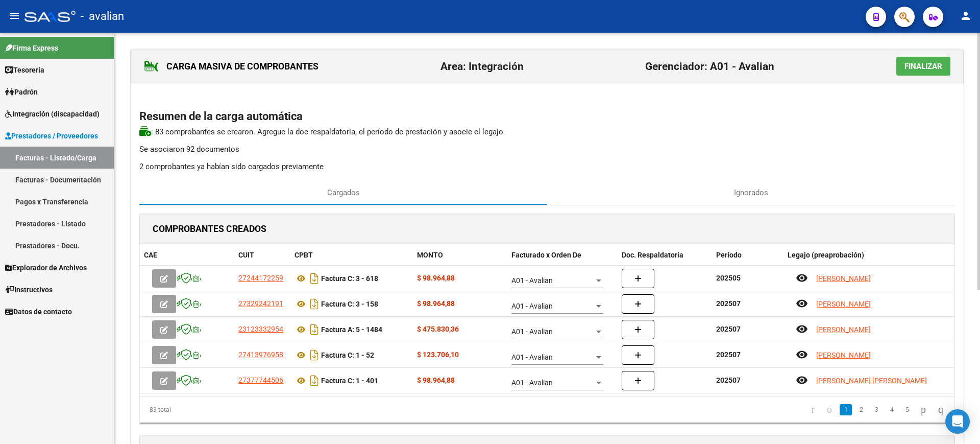 The width and height of the screenshot is (980, 444). What do you see at coordinates (869, 255) in the screenshot?
I see `datatable-header-cell: Legajo (preaprobación)` at bounding box center [869, 255].